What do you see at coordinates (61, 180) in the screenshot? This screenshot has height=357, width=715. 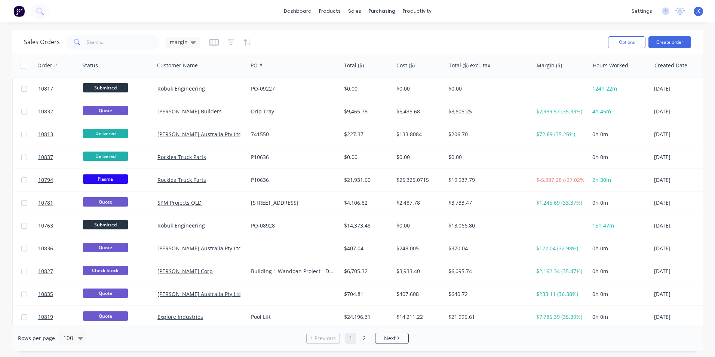 I see `a: 10794` at bounding box center [61, 180].